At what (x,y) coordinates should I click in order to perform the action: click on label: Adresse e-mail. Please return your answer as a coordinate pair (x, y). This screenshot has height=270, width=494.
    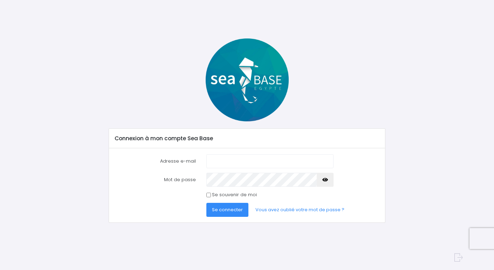
    Looking at the image, I should click on (155, 161).